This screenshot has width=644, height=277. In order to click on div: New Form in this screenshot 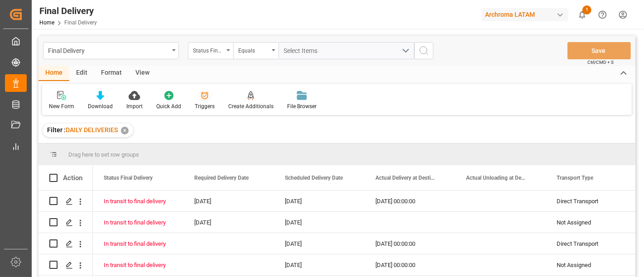, I will do `click(61, 107)`.